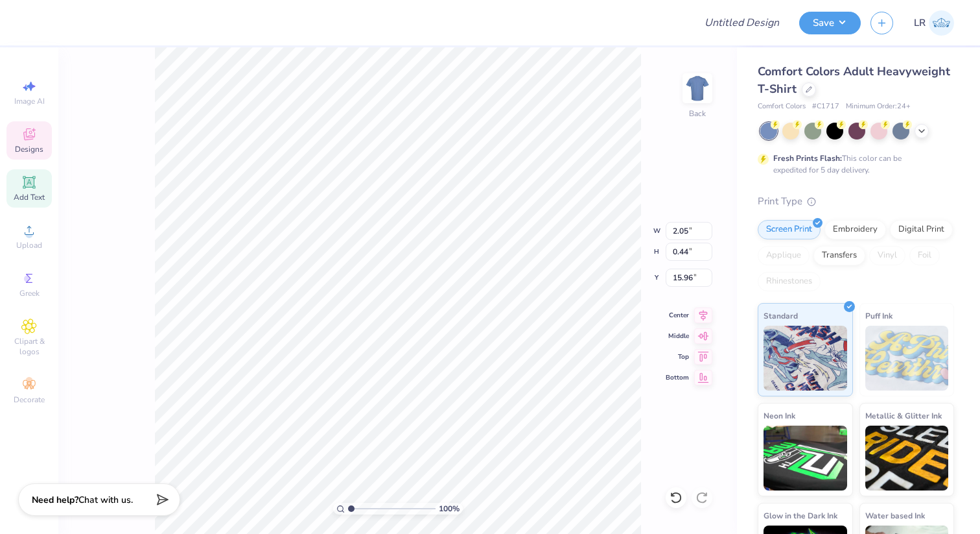 The width and height of the screenshot is (980, 534). I want to click on span: Neon Ink, so click(780, 415).